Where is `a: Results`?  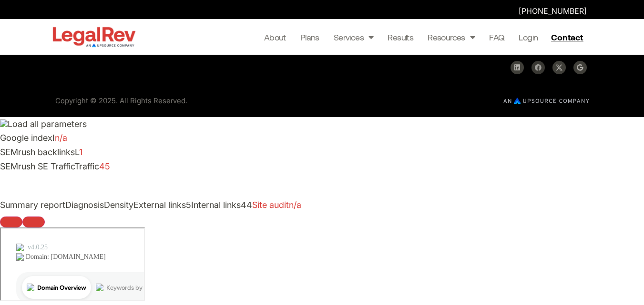
a: Results is located at coordinates (400, 37).